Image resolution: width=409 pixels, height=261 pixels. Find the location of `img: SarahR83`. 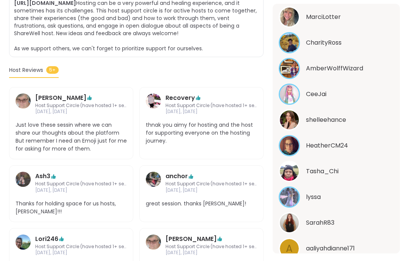

img: SarahR83 is located at coordinates (289, 223).